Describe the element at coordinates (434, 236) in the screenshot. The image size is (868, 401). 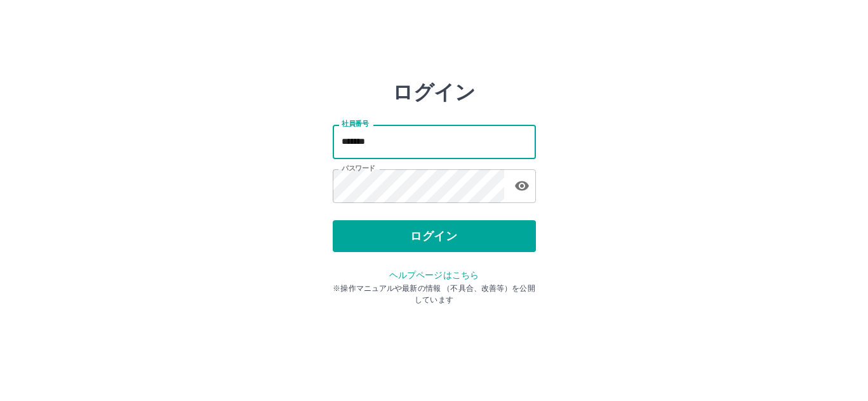
I see `button: ログイン` at that location.